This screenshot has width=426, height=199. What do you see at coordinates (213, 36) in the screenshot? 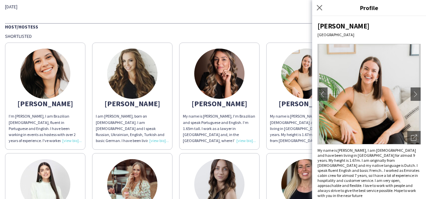
I see `div: Shortlisted` at bounding box center [213, 36].